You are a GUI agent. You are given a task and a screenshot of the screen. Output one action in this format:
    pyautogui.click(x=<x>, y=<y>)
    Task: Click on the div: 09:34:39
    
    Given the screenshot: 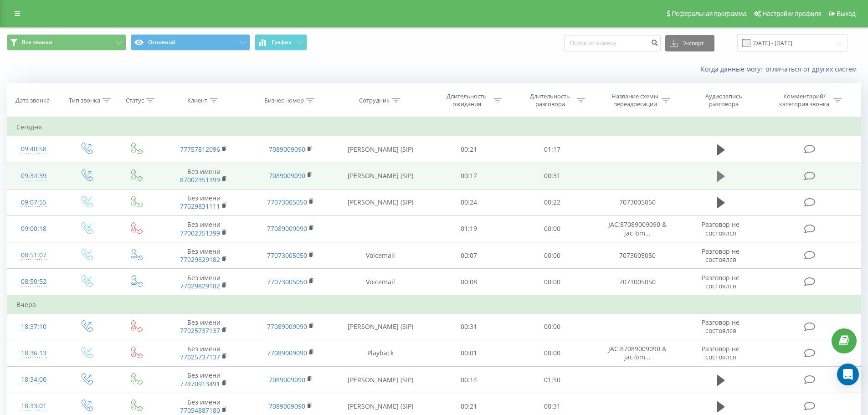 What is the action you would take?
    pyautogui.click(x=34, y=176)
    